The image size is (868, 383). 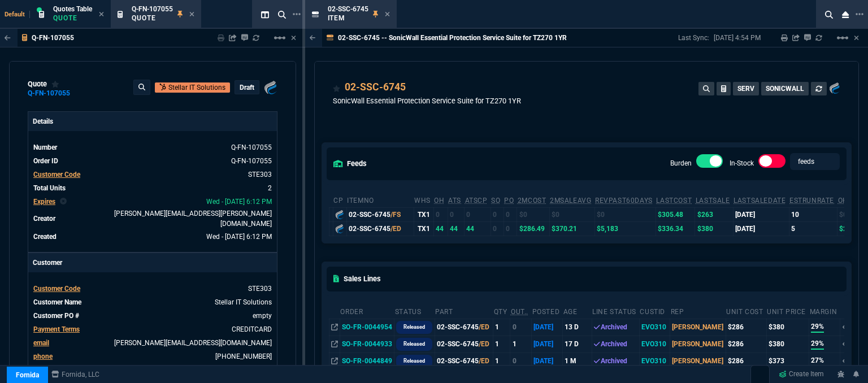 I want to click on nx-icon: Close Tab, so click(x=387, y=15).